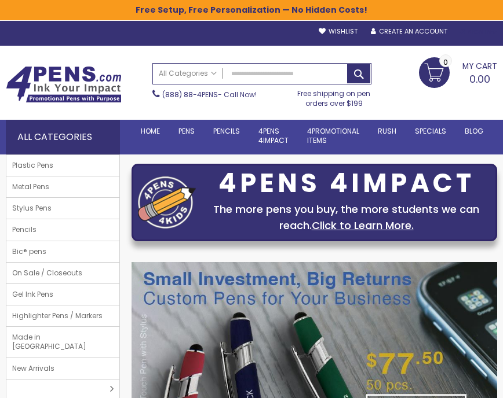 The height and width of the screenshot is (398, 503). I want to click on span: Rush, so click(387, 131).